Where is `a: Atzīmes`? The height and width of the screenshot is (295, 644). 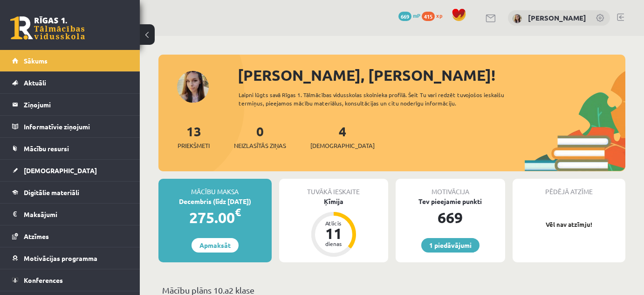 a: Atzīmes is located at coordinates (70, 236).